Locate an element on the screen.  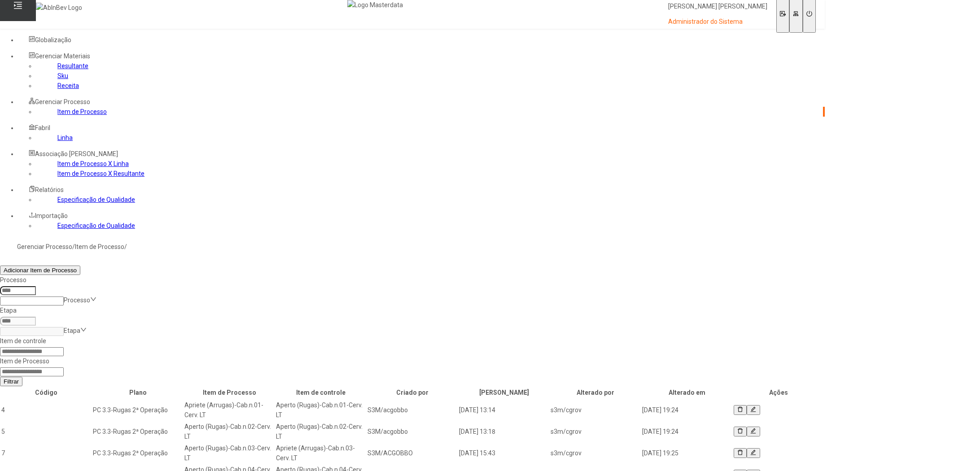
span: Importação is located at coordinates (51, 216).